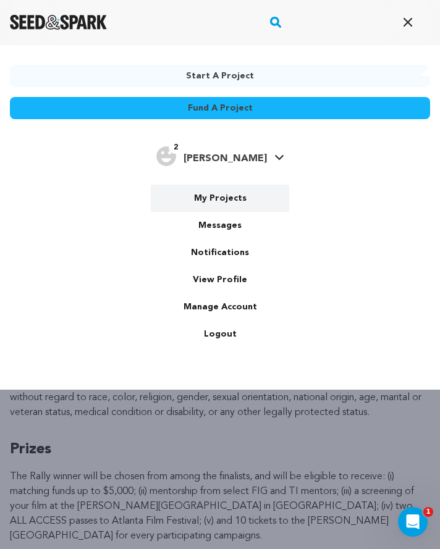 This screenshot has width=440, height=549. Describe the element at coordinates (220, 307) in the screenshot. I see `a: Manage Account` at that location.